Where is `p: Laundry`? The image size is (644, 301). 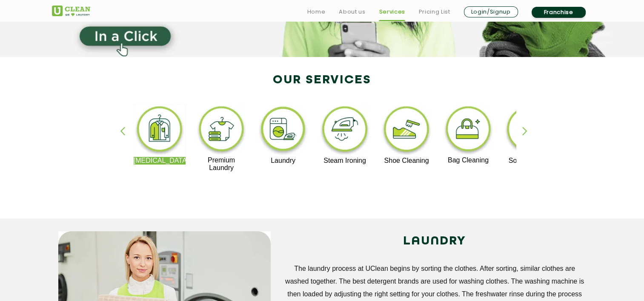 p: Laundry is located at coordinates (283, 161).